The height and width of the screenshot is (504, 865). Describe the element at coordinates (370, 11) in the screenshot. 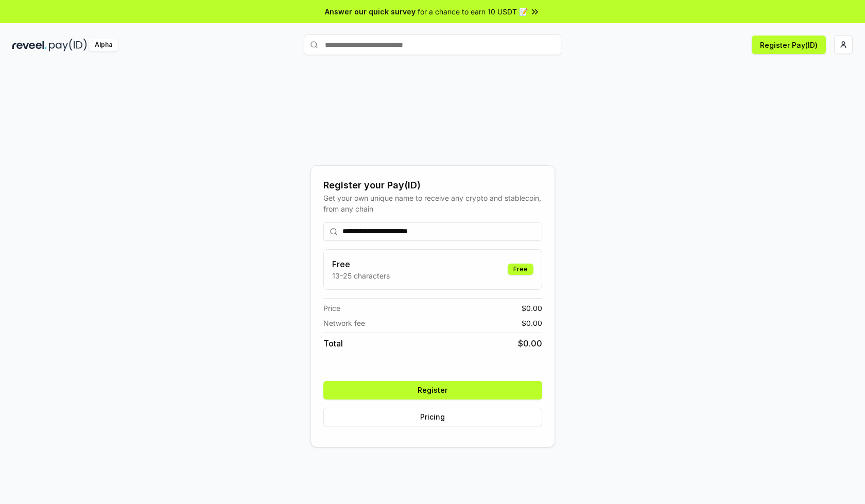

I see `span: Answer our quick survey` at that location.